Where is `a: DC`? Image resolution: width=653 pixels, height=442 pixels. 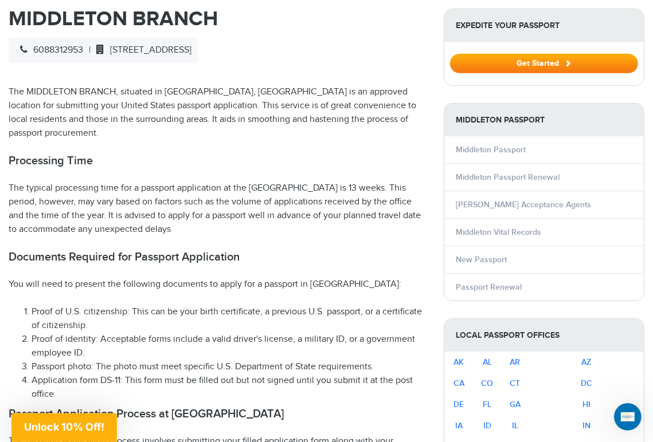 a: DC is located at coordinates (586, 383).